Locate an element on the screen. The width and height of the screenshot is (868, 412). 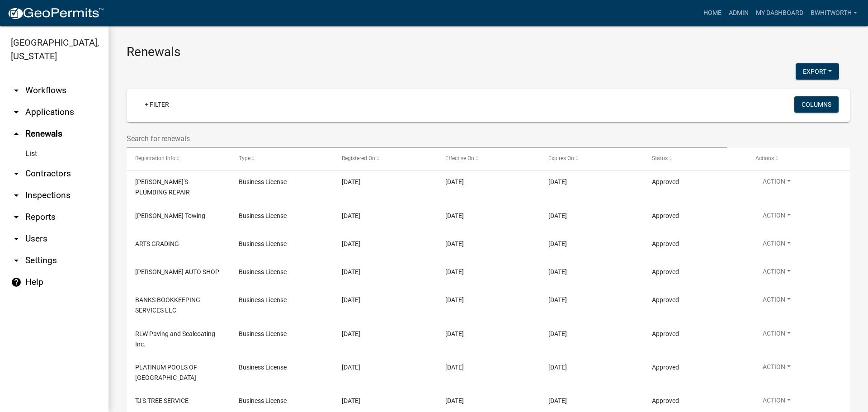
span: Registration Info is located at coordinates (155, 158).